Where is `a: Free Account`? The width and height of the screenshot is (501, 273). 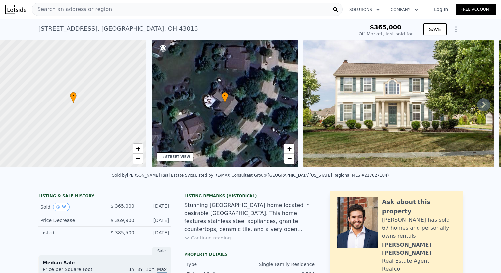 a: Free Account is located at coordinates (476, 9).